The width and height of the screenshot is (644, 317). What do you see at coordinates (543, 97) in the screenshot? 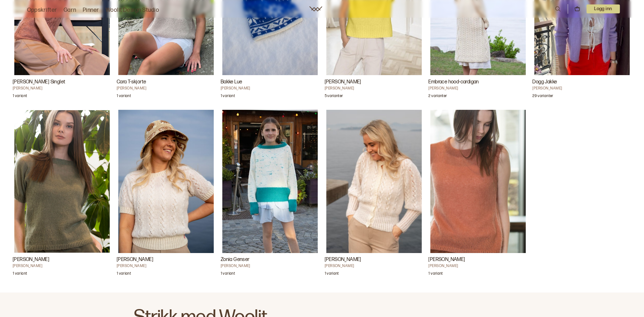
I see `p: 29 varianter` at bounding box center [543, 97].